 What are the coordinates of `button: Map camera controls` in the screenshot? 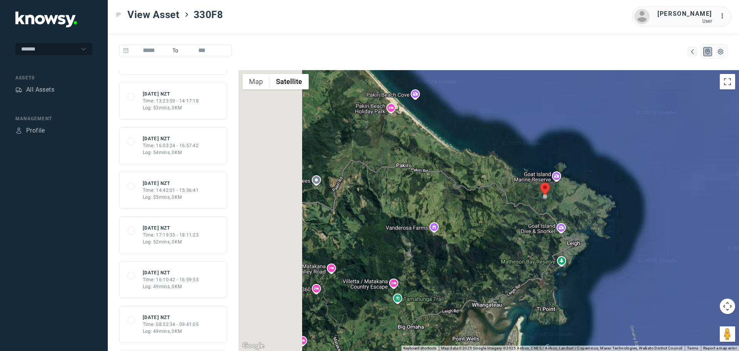 It's located at (728, 306).